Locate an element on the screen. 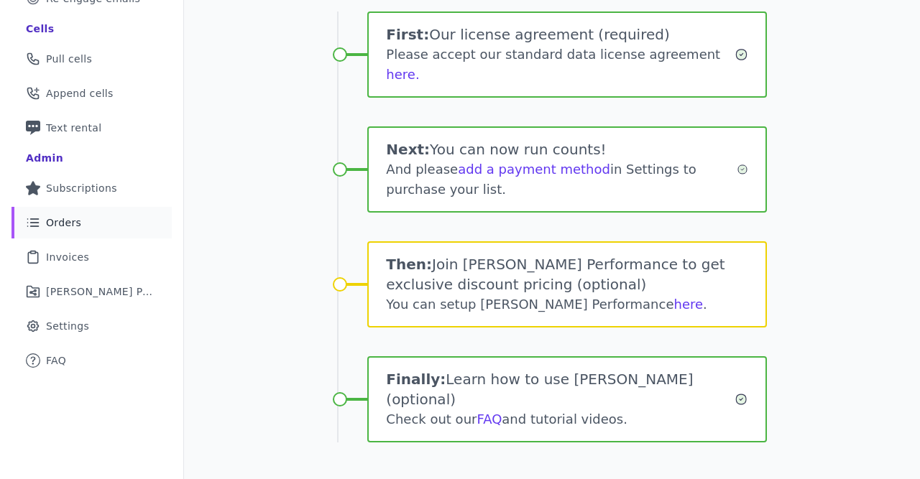 Image resolution: width=920 pixels, height=479 pixels. span: Orders is located at coordinates (63, 223).